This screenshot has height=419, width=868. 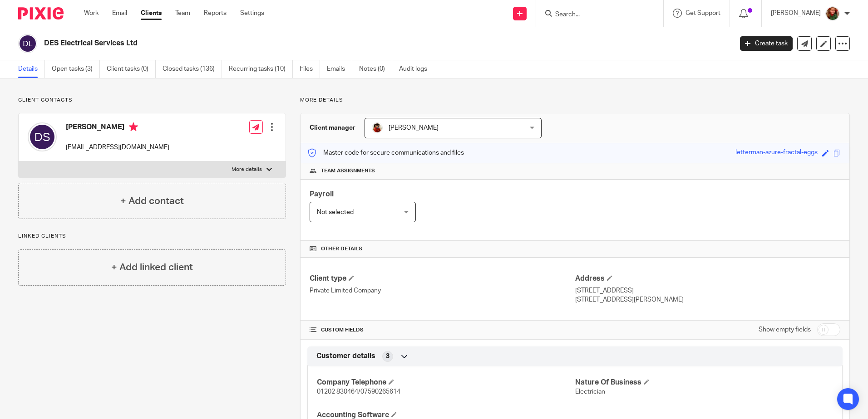 What do you see at coordinates (153, 236) in the screenshot?
I see `p: Linked clients` at bounding box center [153, 236].